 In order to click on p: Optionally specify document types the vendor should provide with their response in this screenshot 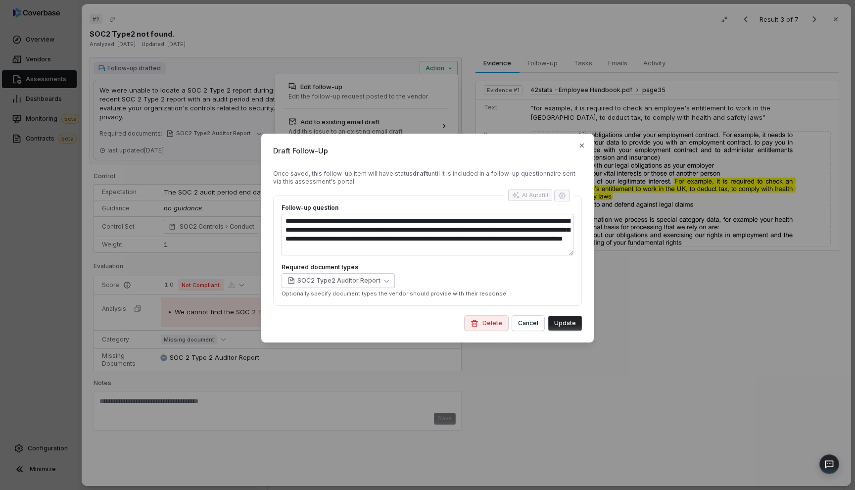, I will do `click(428, 294)`.